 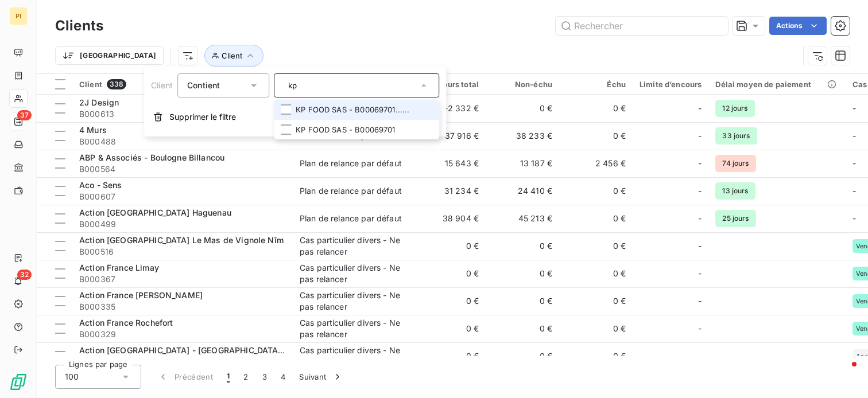 I want to click on td: 45 213 €, so click(x=523, y=219).